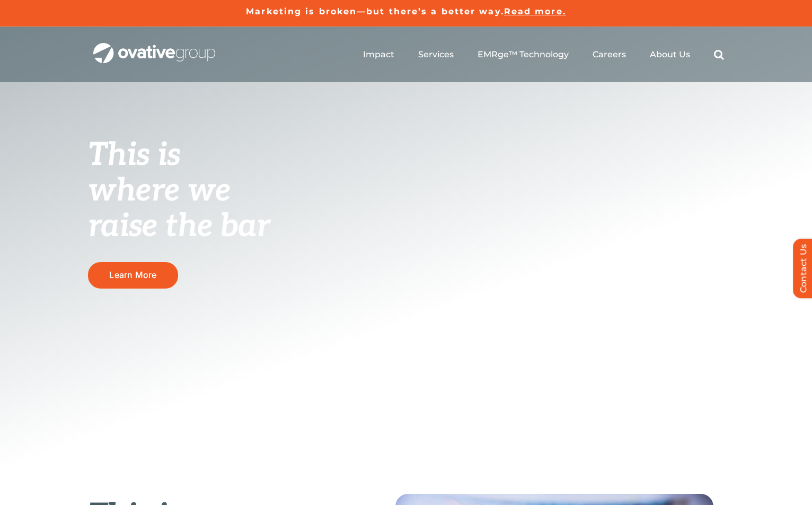 This screenshot has height=505, width=812. I want to click on a: EMRge™ Technology, so click(524, 54).